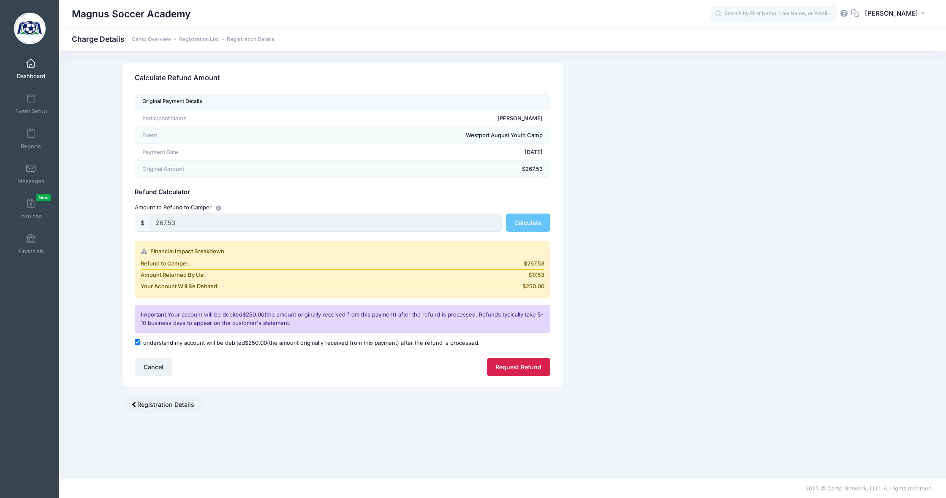 The width and height of the screenshot is (946, 498). Describe the element at coordinates (179, 287) in the screenshot. I see `span: Your Account Will Be Debited:` at that location.